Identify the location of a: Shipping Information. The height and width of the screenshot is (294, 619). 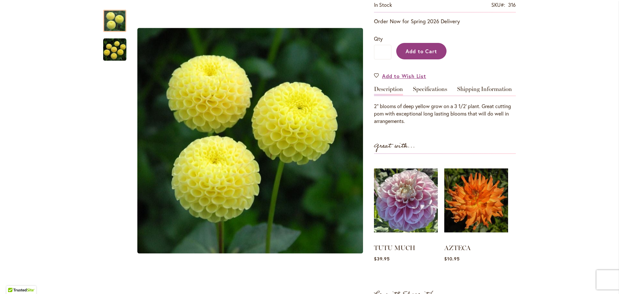
(485, 91).